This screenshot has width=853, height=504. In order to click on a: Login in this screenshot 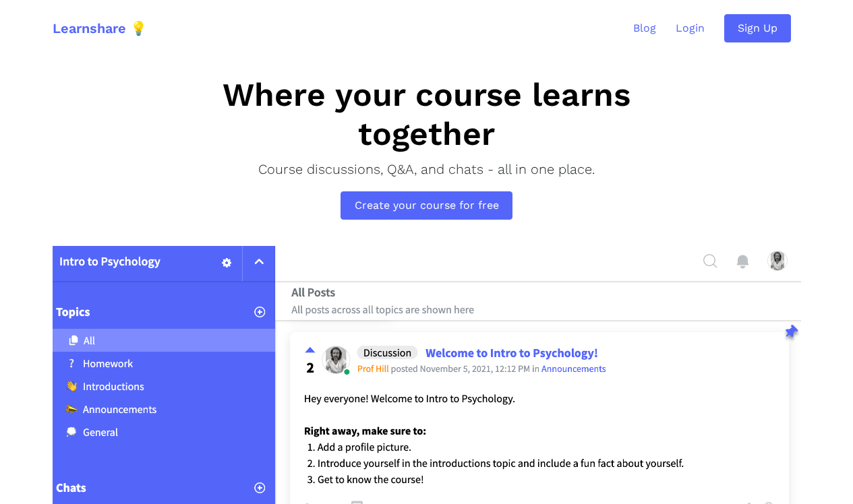, I will do `click(690, 27)`.